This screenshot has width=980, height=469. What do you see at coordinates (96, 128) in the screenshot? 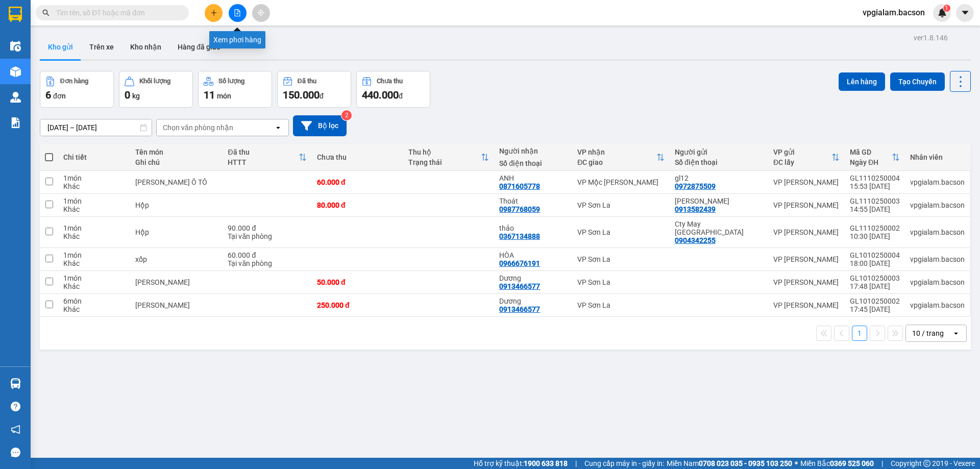
I see `input: Select a date range.` at bounding box center [96, 128].